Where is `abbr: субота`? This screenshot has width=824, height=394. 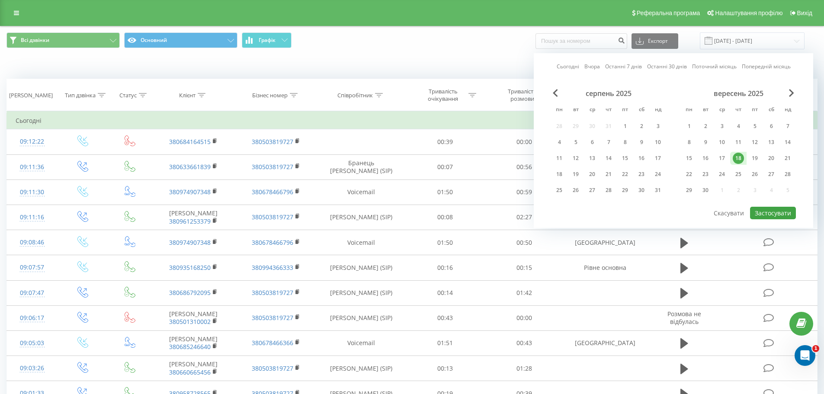
abbr: субота is located at coordinates (641, 110).